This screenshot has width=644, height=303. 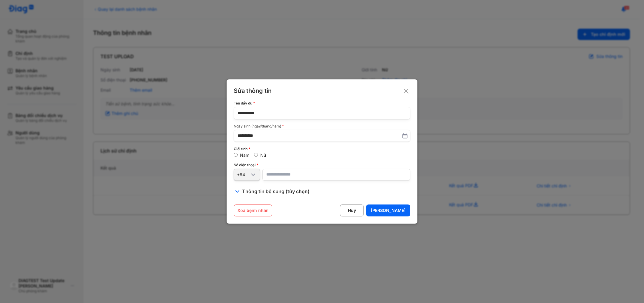 I want to click on div: Tên đầy đủ, so click(x=322, y=103).